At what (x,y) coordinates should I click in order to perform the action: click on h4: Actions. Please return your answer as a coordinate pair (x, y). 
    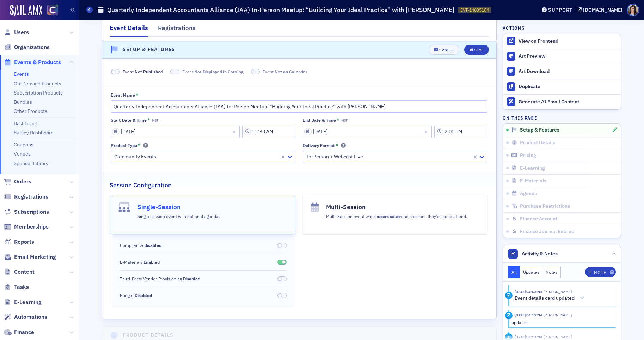
    Looking at the image, I should click on (513, 28).